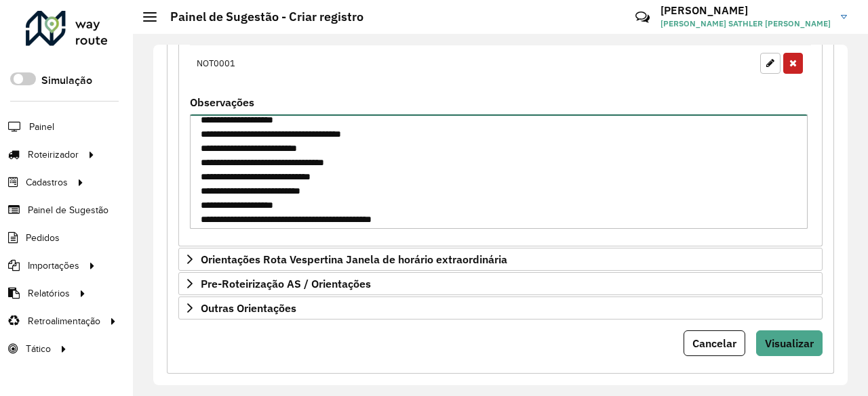 This screenshot has height=396, width=868. I want to click on span: Relatórios, so click(48, 294).